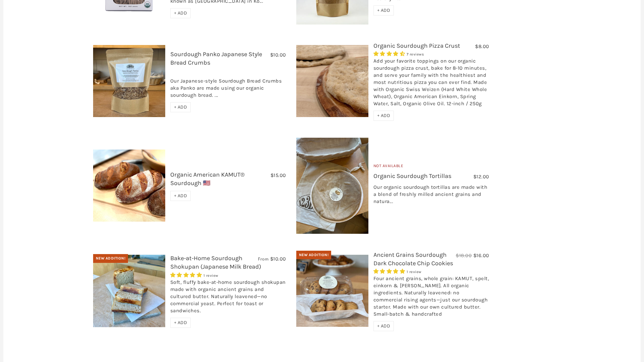 This screenshot has width=644, height=362. Describe the element at coordinates (228, 86) in the screenshot. I see `div: Our Japanese-style Sourdough Bread Crumbs aka Panko are made using our organic sourdough bread. ...` at that location.